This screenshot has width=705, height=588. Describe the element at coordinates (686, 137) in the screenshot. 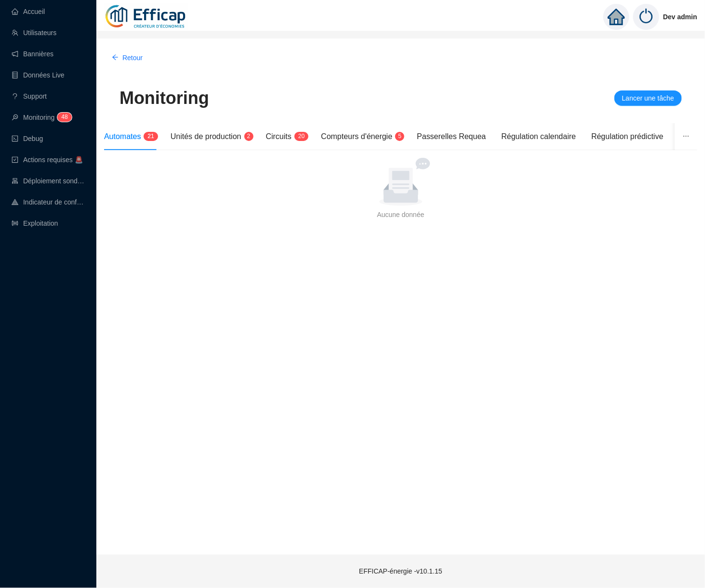

I see `button: ellipsis` at that location.